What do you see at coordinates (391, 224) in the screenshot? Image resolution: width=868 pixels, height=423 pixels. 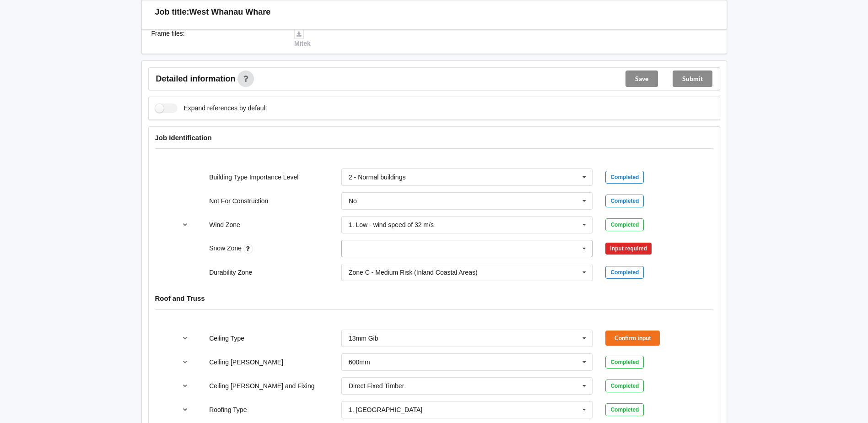 I see `div: 1. Low - wind speed of 32 m/s` at bounding box center [391, 224].